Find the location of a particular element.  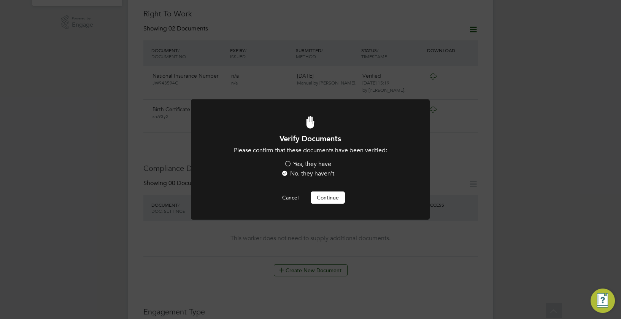

button: Continue is located at coordinates (328, 197).